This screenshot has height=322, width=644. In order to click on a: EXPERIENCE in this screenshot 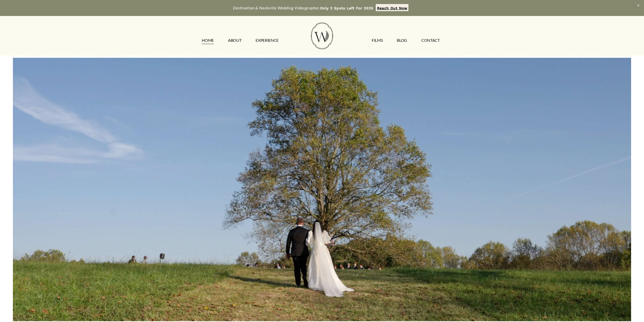, I will do `click(267, 41)`.